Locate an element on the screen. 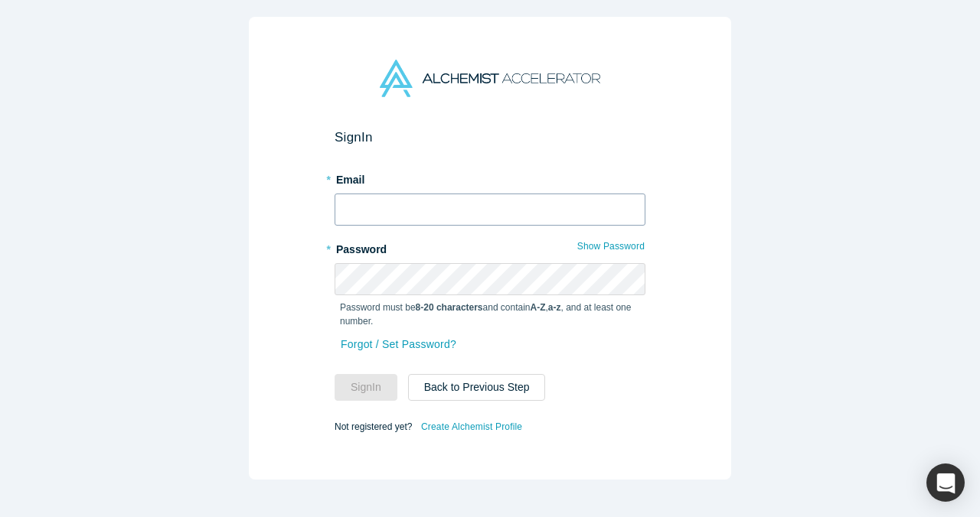 This screenshot has width=980, height=517. h2: Sign In is located at coordinates (490, 137).